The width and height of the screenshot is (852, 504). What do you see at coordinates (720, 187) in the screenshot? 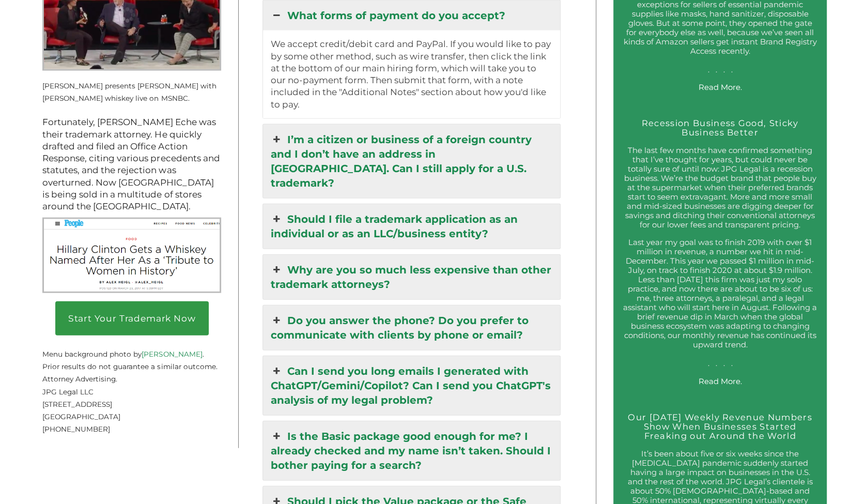
I see `p: The last few months have confirmed something that I’ve thought for years, but could never be tota...` at bounding box center [720, 187].